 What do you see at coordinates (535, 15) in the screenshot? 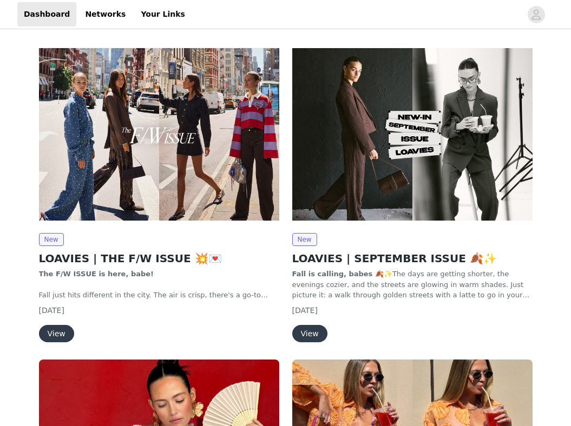
I see `div: avatar` at bounding box center [535, 15].